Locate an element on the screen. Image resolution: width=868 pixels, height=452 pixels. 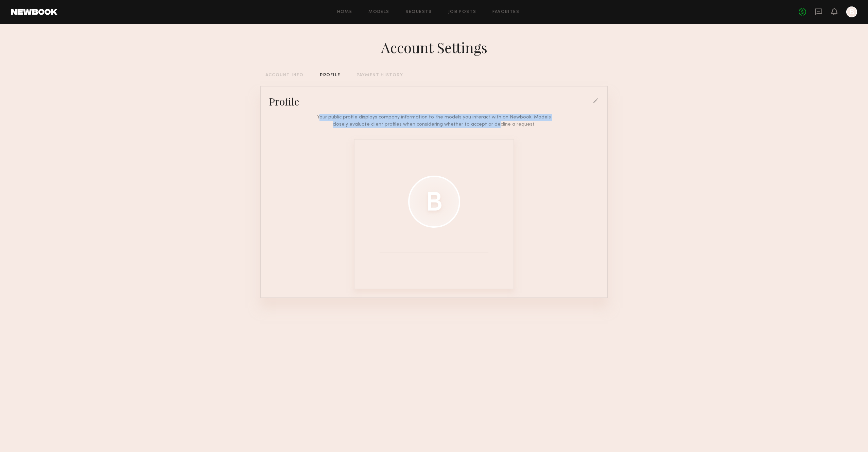
a: Favorites is located at coordinates (505, 12).